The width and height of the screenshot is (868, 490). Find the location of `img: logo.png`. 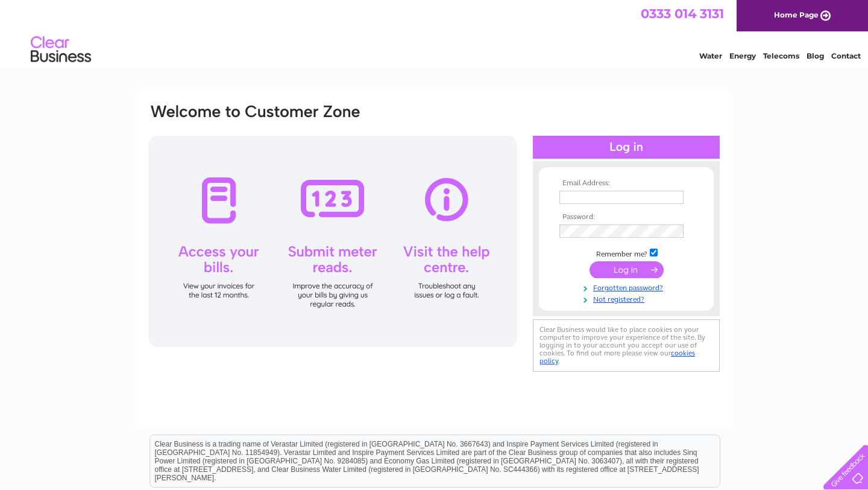

img: logo.png is located at coordinates (61, 50).